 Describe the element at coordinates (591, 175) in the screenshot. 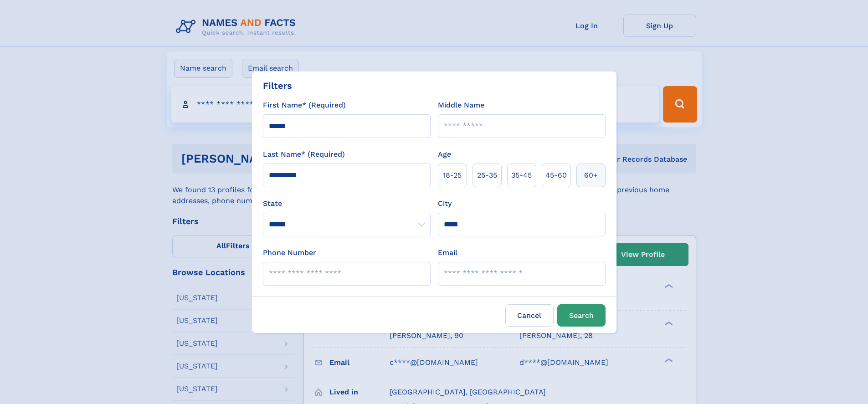

I see `span: 60+` at that location.